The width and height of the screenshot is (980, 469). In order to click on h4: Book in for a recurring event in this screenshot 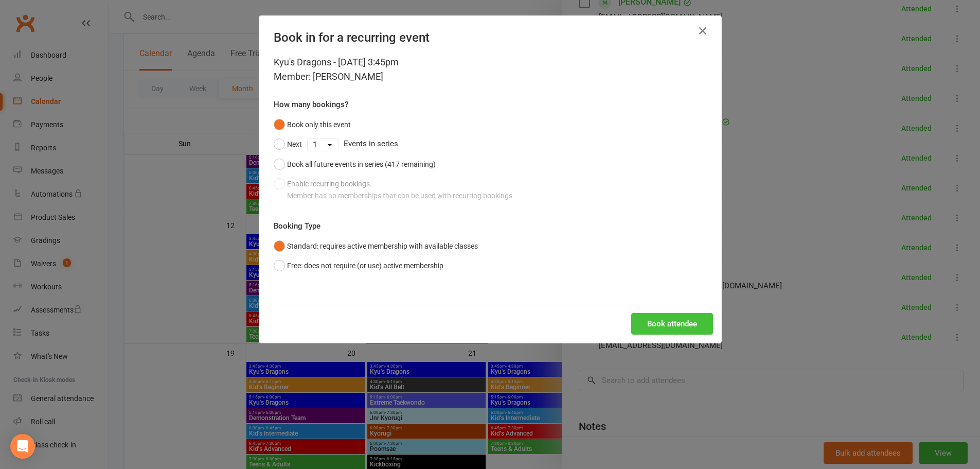, I will do `click(490, 37)`.